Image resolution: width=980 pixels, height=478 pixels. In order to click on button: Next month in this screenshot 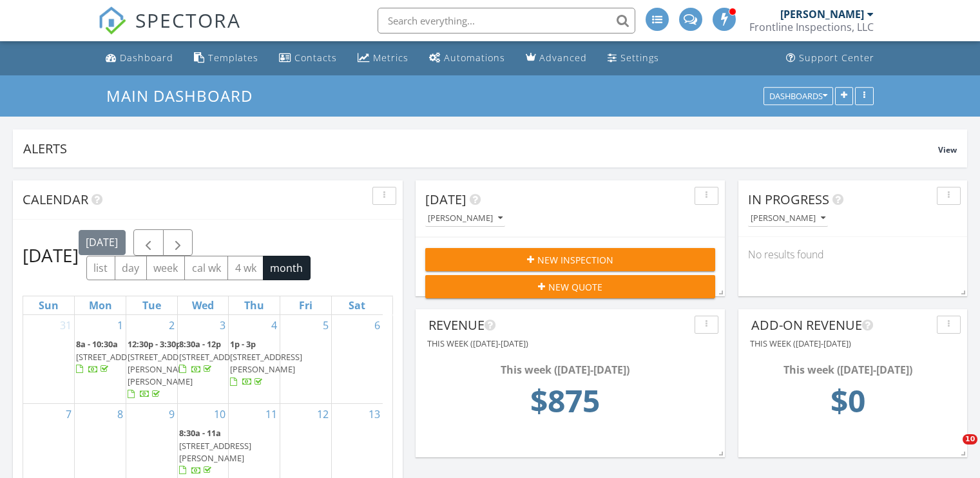, I will do `click(178, 242)`.